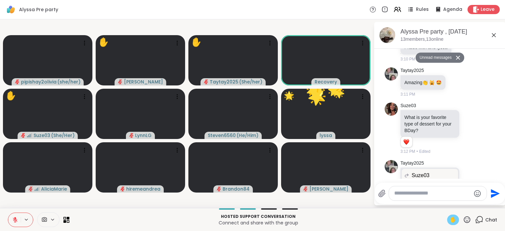 The width and height of the screenshot is (505, 231). Describe the element at coordinates (491, 220) in the screenshot. I see `span: Chat` at that location.